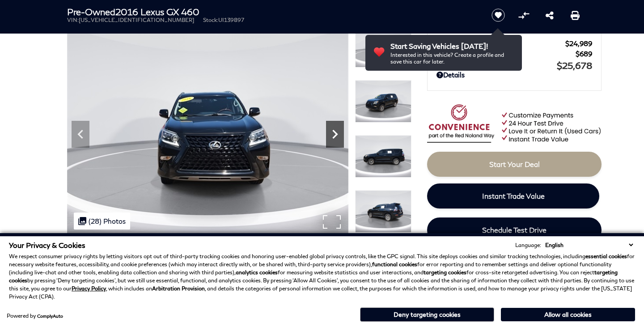 This screenshot has height=328, width=644. Describe the element at coordinates (514, 54) in the screenshot. I see `a: Dealer Handling $689` at that location.